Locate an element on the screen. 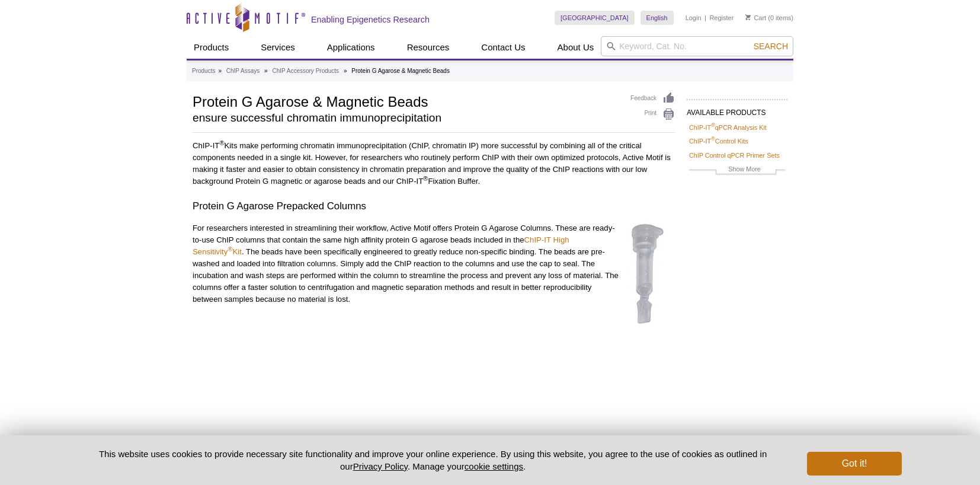  li: (0 items) is located at coordinates (769, 18).